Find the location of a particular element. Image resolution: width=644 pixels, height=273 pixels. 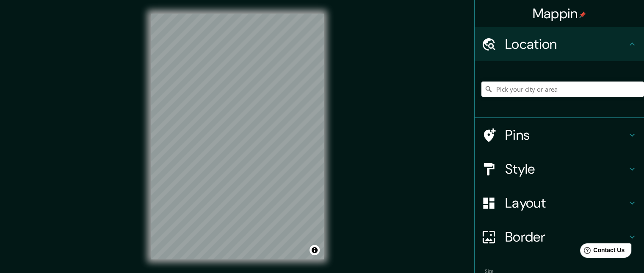

h4: Layout is located at coordinates (566, 203).